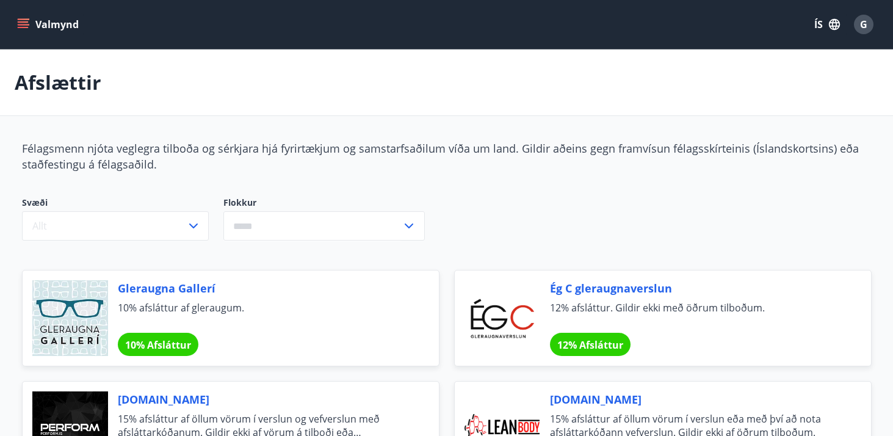 This screenshot has width=893, height=436. I want to click on span: Allt, so click(40, 226).